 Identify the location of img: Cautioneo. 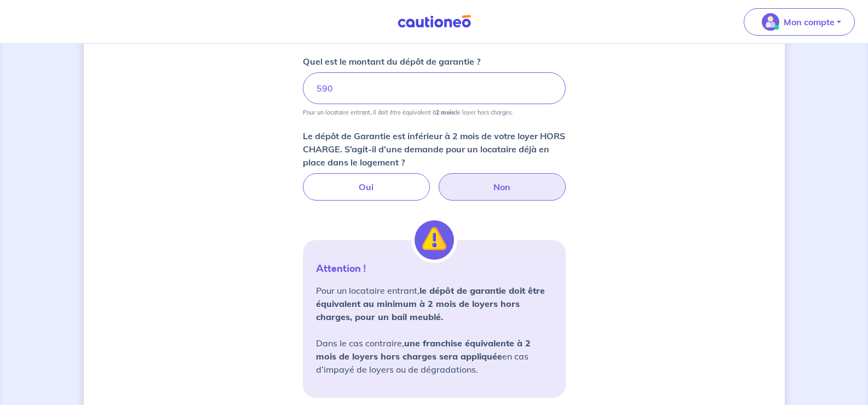
(434, 21).